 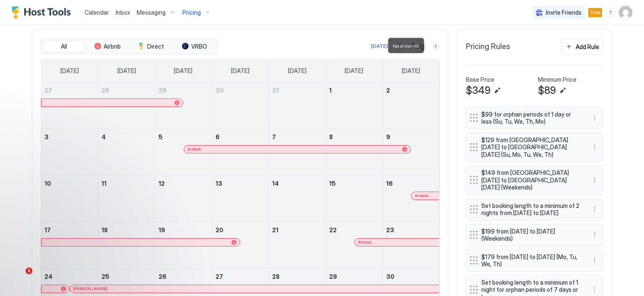 I want to click on span: 29, so click(x=162, y=90).